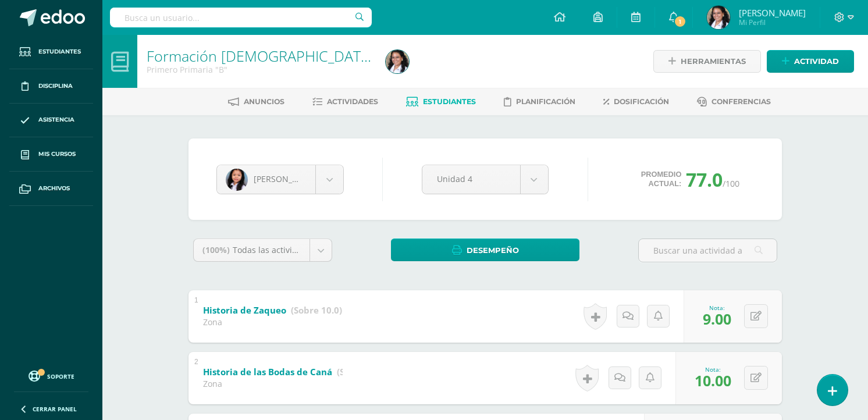  I want to click on a: Mis cursos, so click(51, 154).